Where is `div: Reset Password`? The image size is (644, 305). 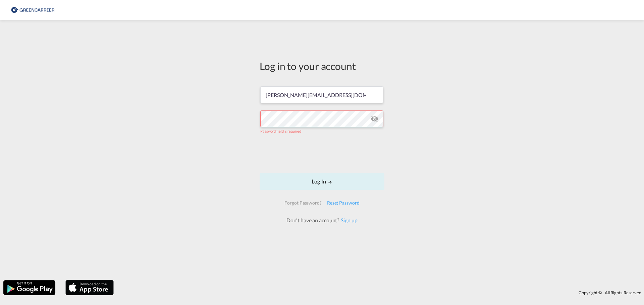 div: Reset Password is located at coordinates (343, 203).